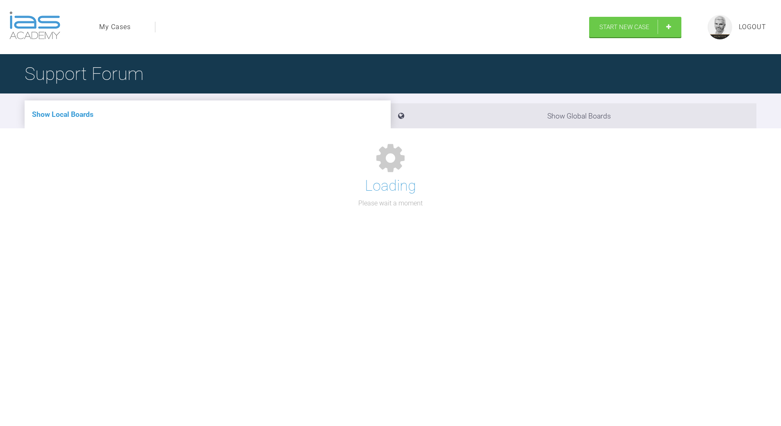  I want to click on h1: Loading, so click(390, 186).